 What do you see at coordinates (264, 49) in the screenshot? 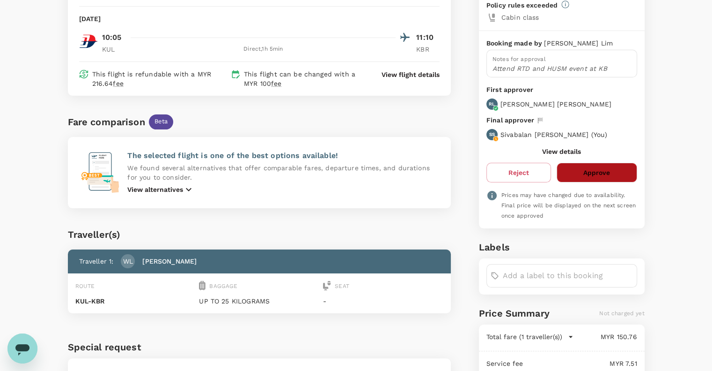
I see `div: Direct , 1h 5min` at bounding box center [264, 49].